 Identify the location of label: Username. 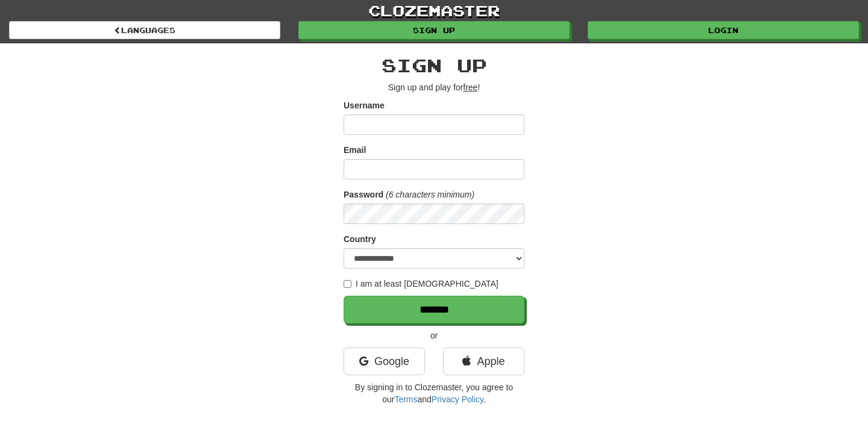
(364, 105).